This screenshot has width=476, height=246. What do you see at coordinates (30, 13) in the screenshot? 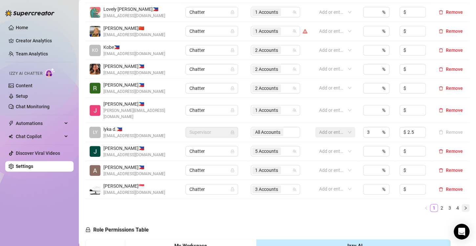
I see `img: logo-BBDzfeDw.svg` at bounding box center [30, 13].